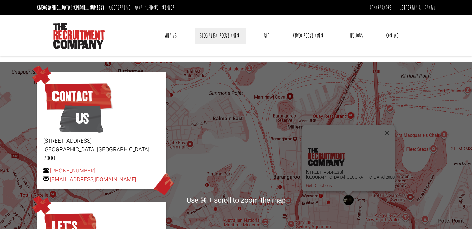  I want to click on a: Why Us, so click(170, 36).